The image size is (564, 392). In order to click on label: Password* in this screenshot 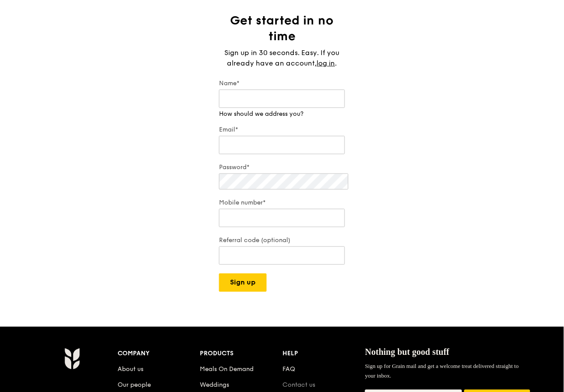, I will do `click(282, 167)`.